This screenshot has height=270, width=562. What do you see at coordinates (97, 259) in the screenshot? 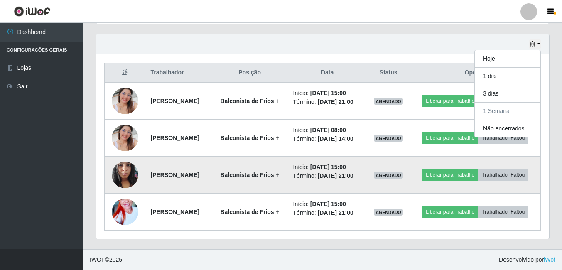
I see `span: IWOF` at bounding box center [97, 259].